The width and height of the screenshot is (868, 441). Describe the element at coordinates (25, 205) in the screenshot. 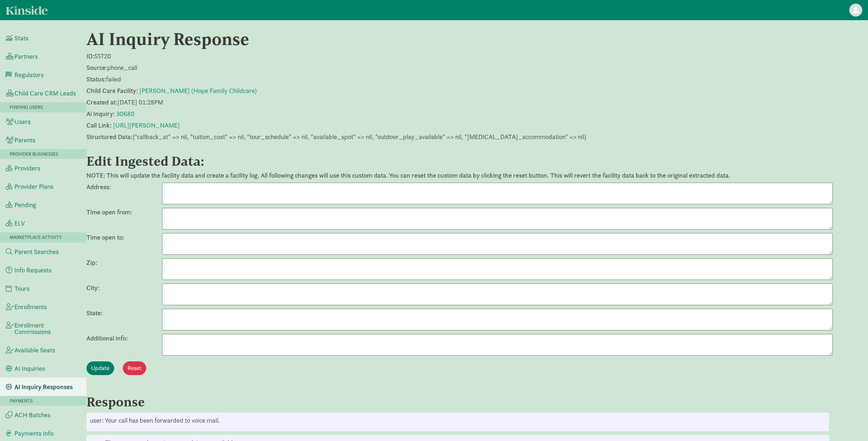

I see `span: Pending` at that location.